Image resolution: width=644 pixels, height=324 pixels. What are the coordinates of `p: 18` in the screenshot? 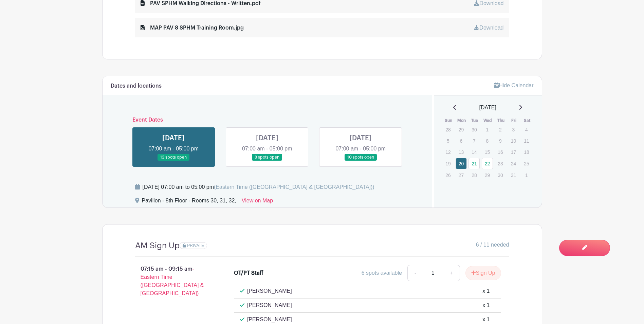 It's located at (527, 152).